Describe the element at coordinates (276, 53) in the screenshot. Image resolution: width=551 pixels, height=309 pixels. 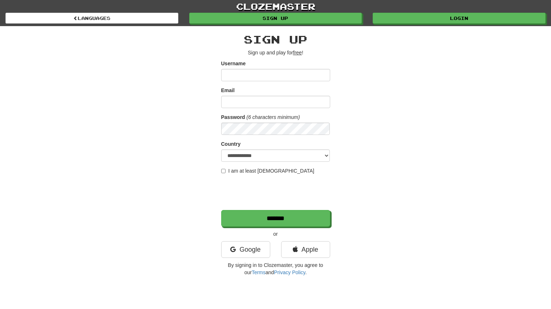
I see `p: Sign up and play for !` at that location.